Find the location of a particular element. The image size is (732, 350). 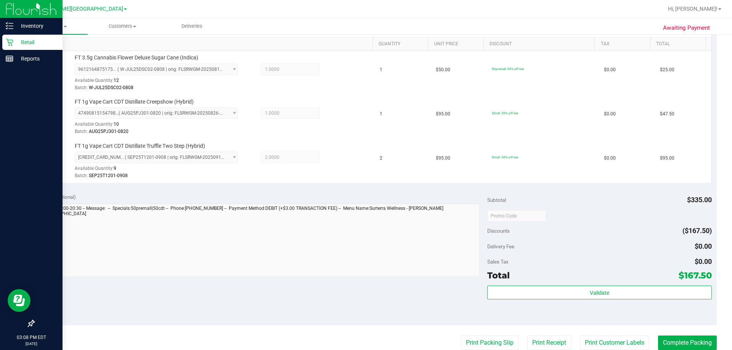

inline-svg: Reports is located at coordinates (10, 59).